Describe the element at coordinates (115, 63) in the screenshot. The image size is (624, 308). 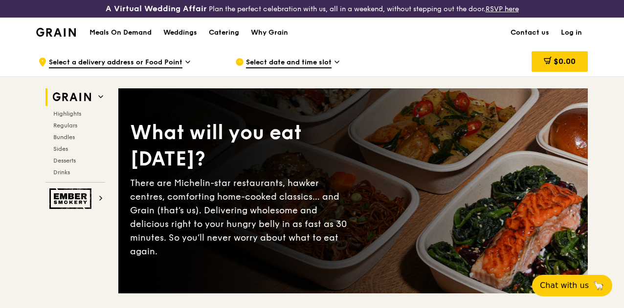
I see `span: Select a delivery address or Food Point` at that location.